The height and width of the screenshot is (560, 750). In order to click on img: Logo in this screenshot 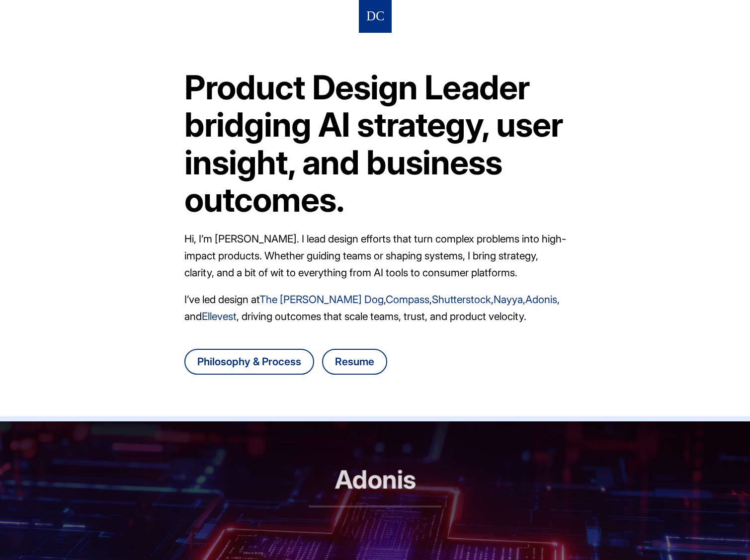, I will do `click(375, 17)`.